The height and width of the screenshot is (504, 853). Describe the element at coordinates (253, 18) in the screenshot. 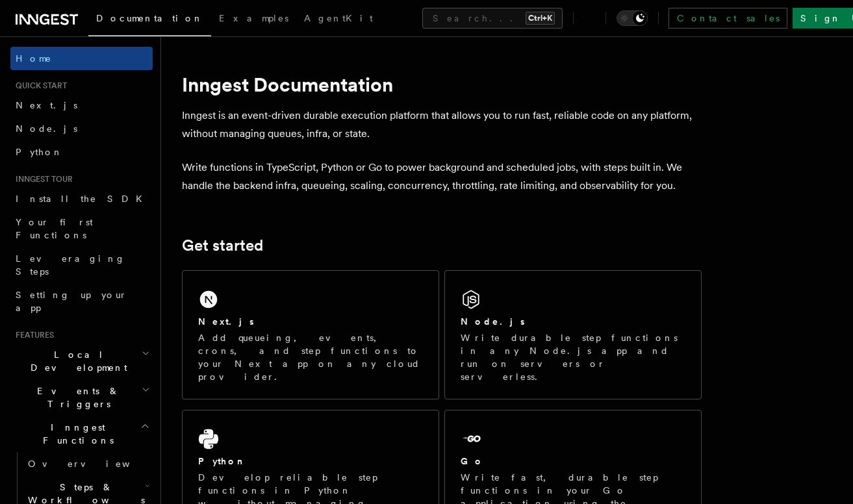

I see `span: Examples` at that location.